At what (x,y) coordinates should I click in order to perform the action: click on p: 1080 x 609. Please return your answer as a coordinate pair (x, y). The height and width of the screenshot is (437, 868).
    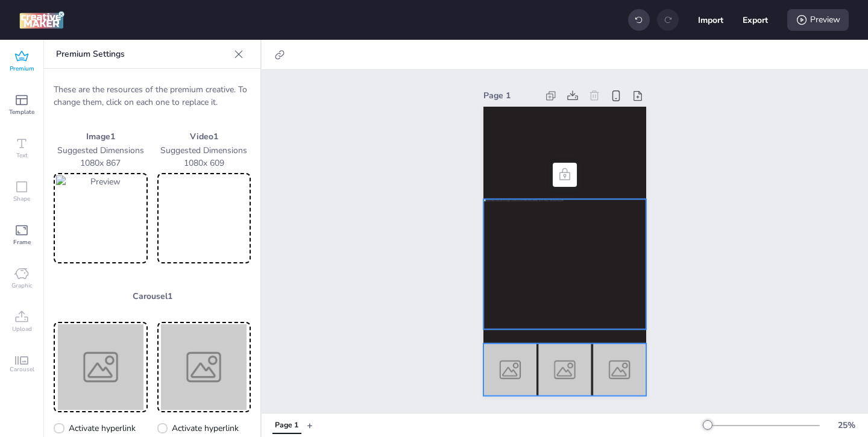
    Looking at the image, I should click on (205, 163).